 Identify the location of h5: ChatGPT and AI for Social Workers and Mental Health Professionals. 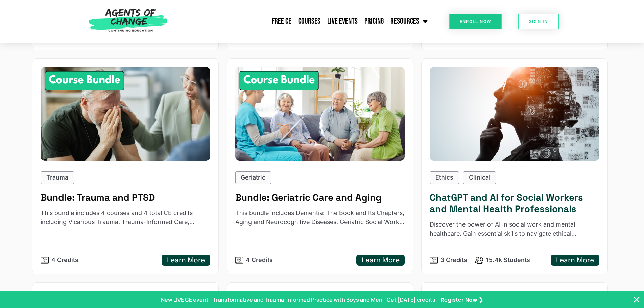
(515, 203).